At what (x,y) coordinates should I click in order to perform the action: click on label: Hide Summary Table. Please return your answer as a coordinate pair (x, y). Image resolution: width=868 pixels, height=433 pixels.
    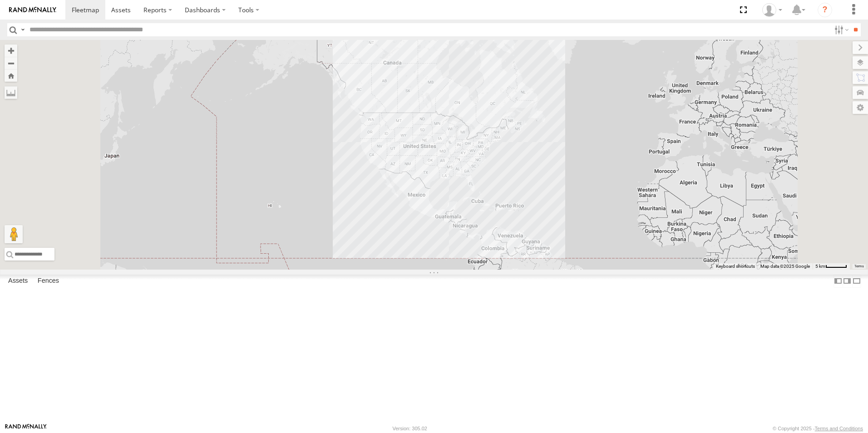
    Looking at the image, I should click on (857, 281).